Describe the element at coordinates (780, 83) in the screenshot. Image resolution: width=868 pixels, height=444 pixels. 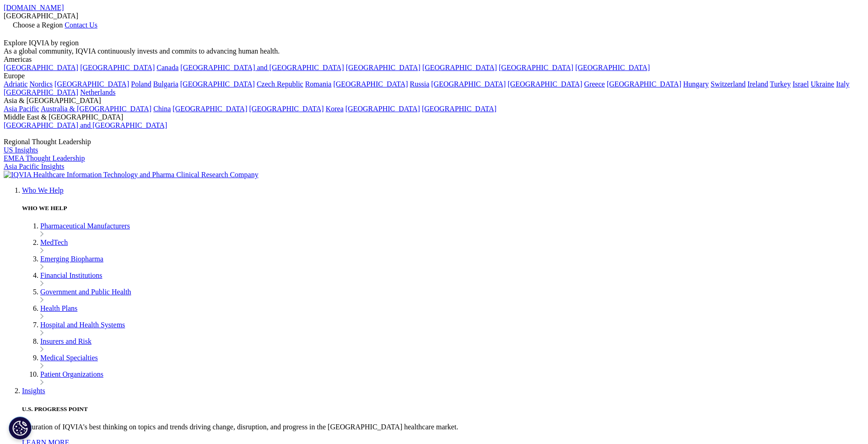
I see `a: Turkey` at that location.